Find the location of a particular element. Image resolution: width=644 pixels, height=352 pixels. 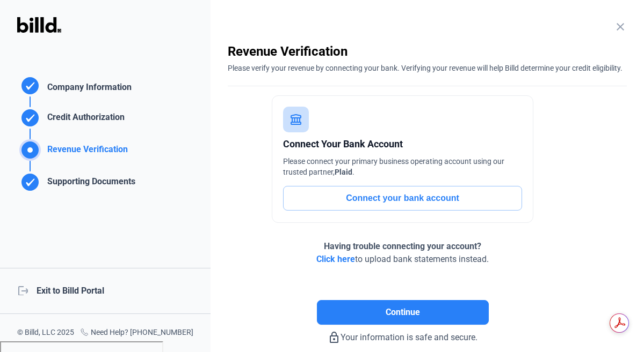

mat-icon: lock_outline is located at coordinates (334, 338).